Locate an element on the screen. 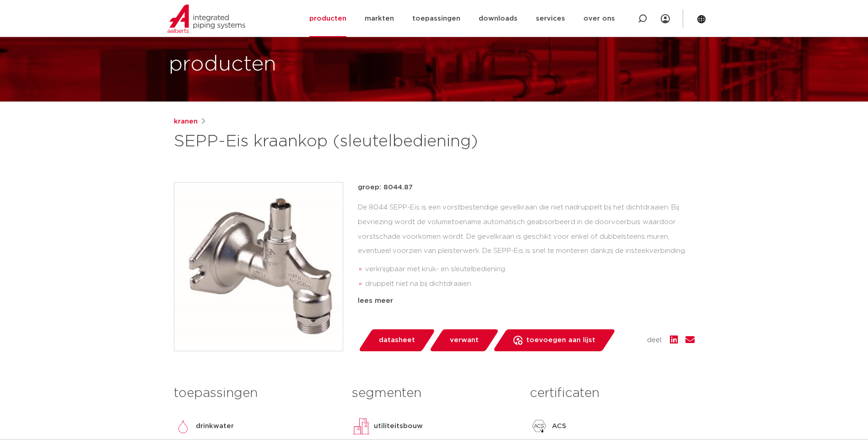 The height and width of the screenshot is (440, 868). p: groep: 8044.87 is located at coordinates (526, 188).